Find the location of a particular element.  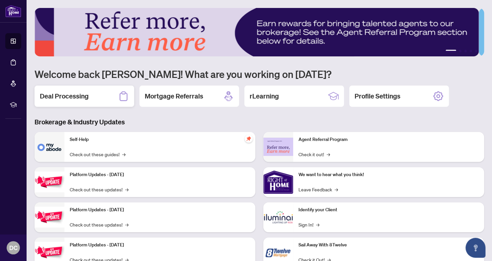

img: Self-Help is located at coordinates (49, 147).